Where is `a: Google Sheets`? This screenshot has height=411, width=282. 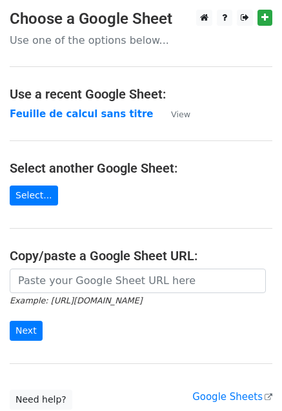 a: Google Sheets is located at coordinates (232, 397).